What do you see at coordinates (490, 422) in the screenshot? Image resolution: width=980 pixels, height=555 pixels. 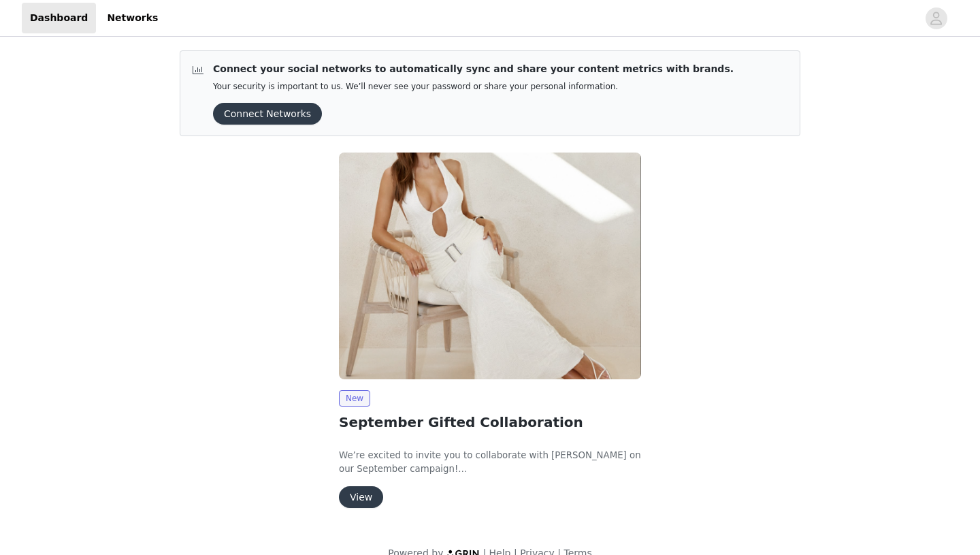 I see `h2: September Gifted Collaboration` at bounding box center [490, 422].